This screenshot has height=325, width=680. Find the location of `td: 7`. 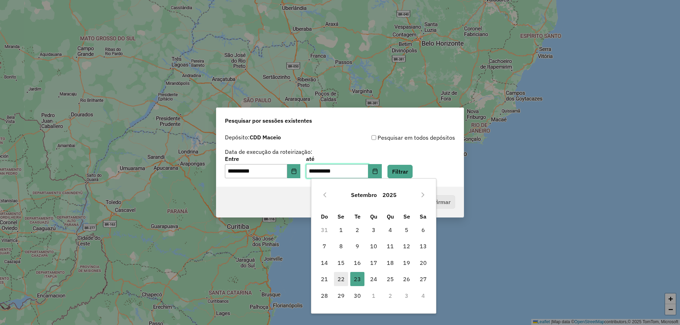

td: 7 is located at coordinates (324, 246).